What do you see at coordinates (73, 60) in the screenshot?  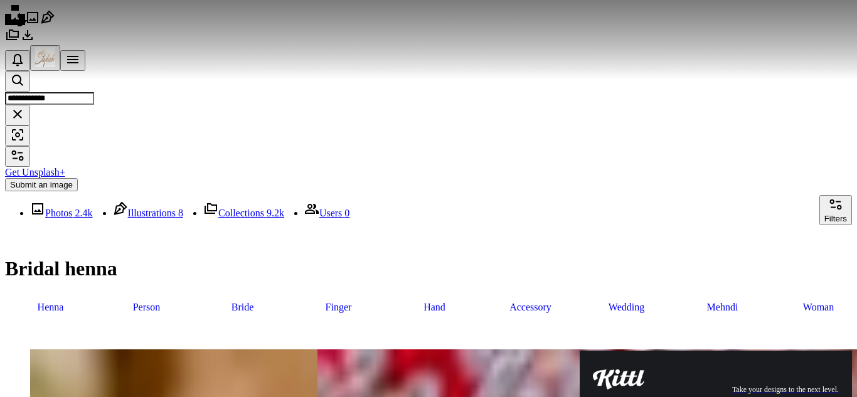 I see `button: Menu` at bounding box center [73, 60].